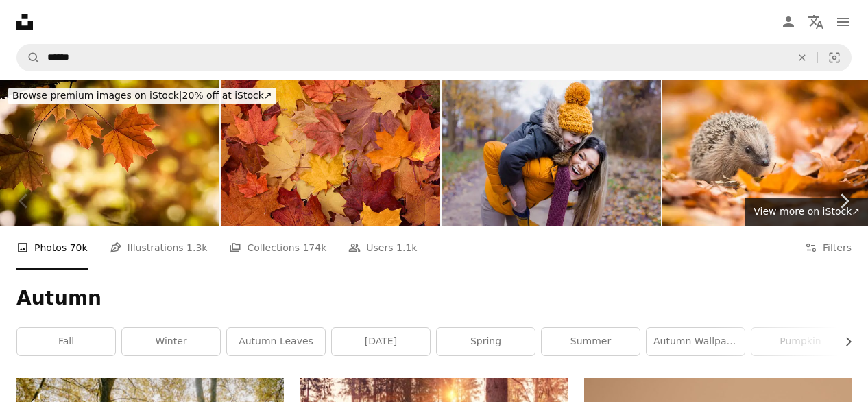 The width and height of the screenshot is (868, 402). Describe the element at coordinates (485, 341) in the screenshot. I see `a: spring` at that location.